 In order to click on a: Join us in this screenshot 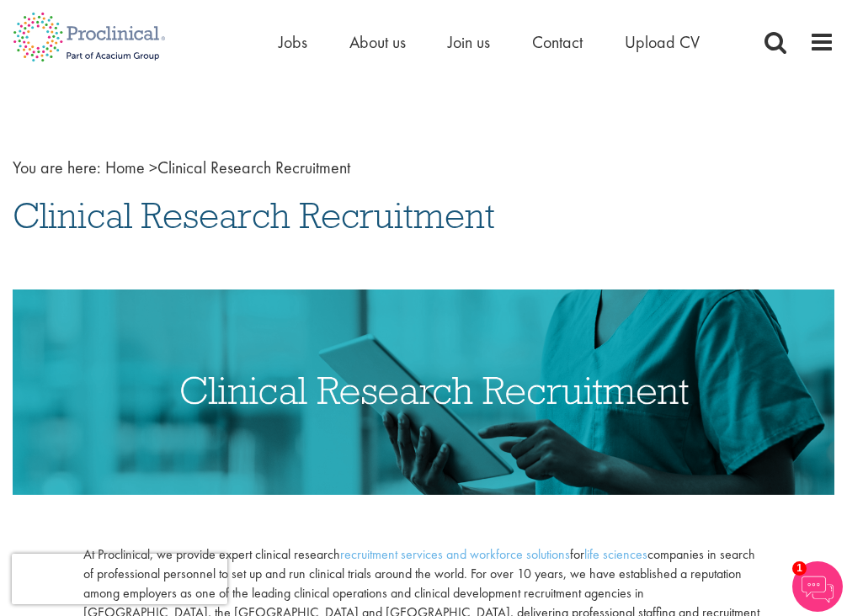, I will do `click(469, 42)`.